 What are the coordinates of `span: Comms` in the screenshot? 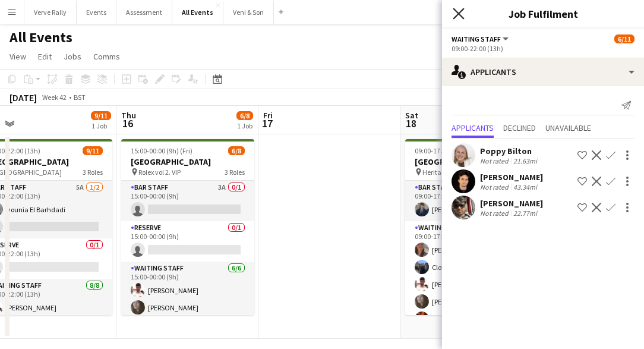 It's located at (106, 57).